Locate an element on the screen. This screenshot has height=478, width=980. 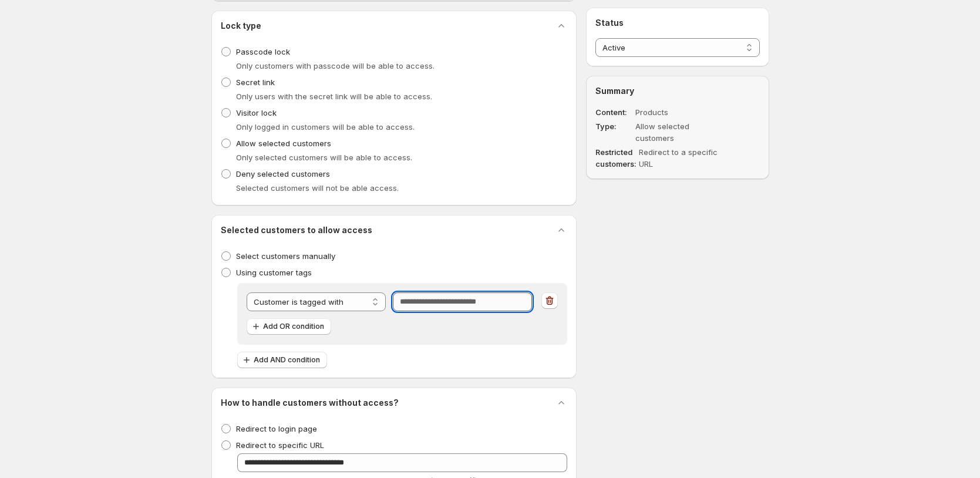
h2: How to handle customers without access? is located at coordinates (309, 403).